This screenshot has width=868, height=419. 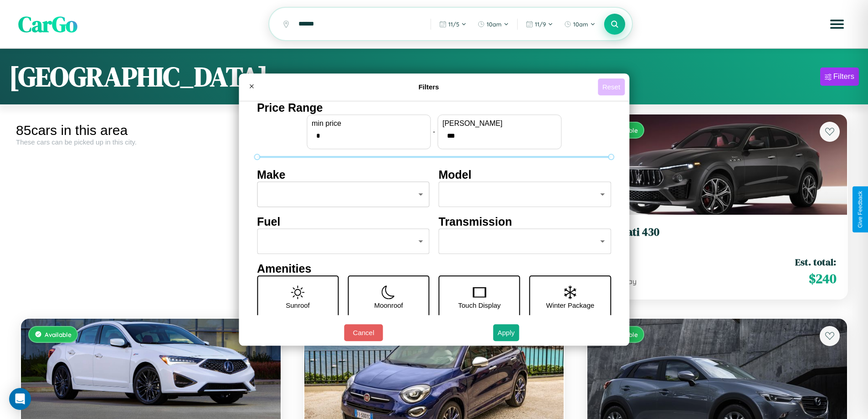 What do you see at coordinates (388, 305) in the screenshot?
I see `p: Moonroof` at bounding box center [388, 305].